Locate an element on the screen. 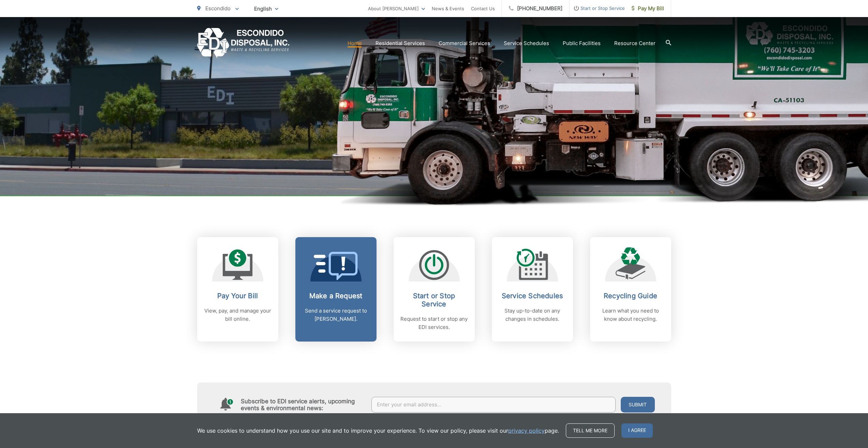 The image size is (868, 448). h2: Make a Request is located at coordinates (336, 296).